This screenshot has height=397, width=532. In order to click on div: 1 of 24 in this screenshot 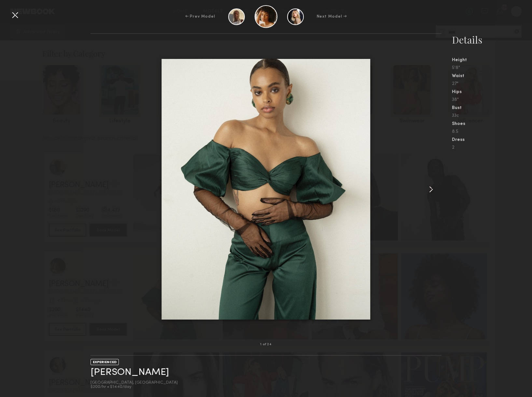, I will do `click(266, 344)`.